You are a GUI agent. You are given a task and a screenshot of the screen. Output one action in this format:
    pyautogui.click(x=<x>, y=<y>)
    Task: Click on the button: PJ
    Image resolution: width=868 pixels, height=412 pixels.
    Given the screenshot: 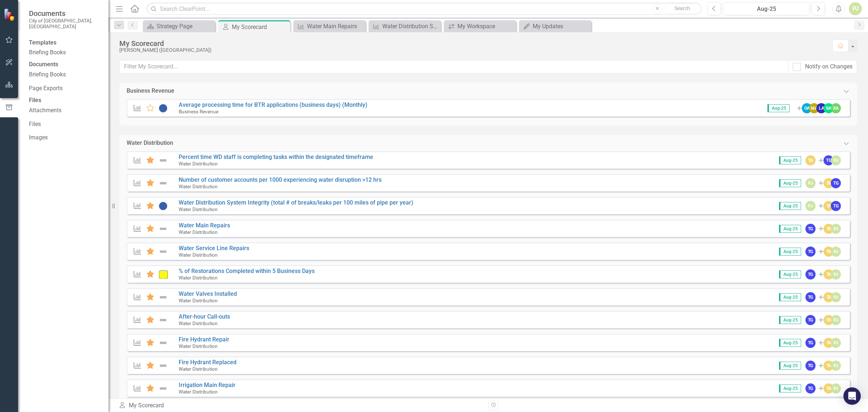 What is the action you would take?
    pyautogui.click(x=855, y=9)
    